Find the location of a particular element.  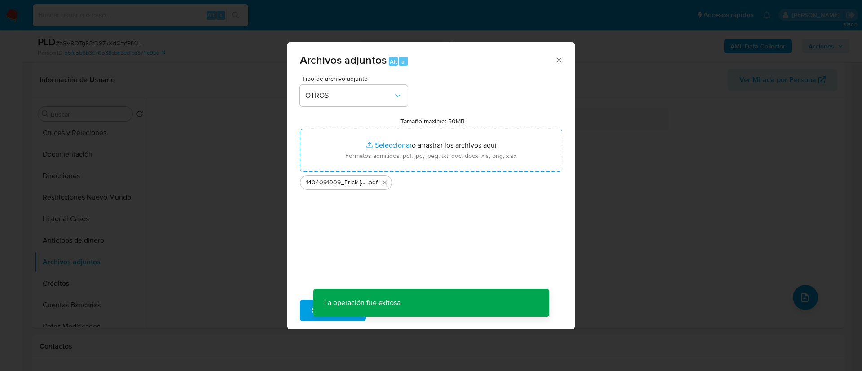

label: Tamaño máximo: 50MB is located at coordinates (432, 121).